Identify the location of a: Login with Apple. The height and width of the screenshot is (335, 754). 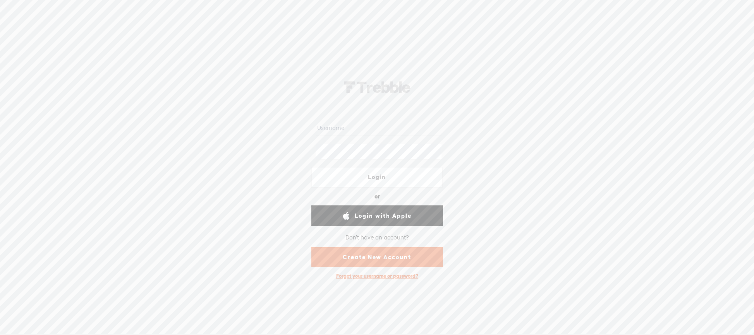
(377, 216).